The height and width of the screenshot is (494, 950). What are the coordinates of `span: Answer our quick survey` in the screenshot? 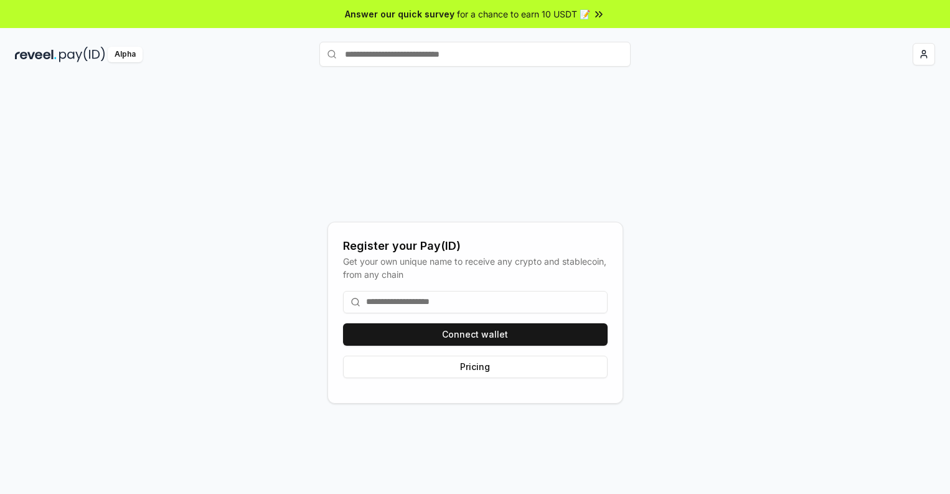 It's located at (400, 14).